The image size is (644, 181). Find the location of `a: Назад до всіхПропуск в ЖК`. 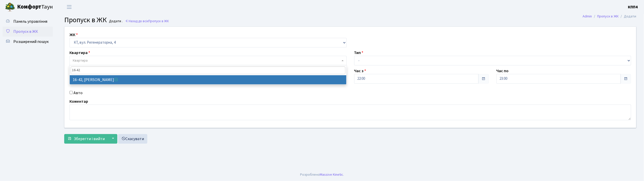

a: Назад до всіхПропуск в ЖК is located at coordinates (147, 21).